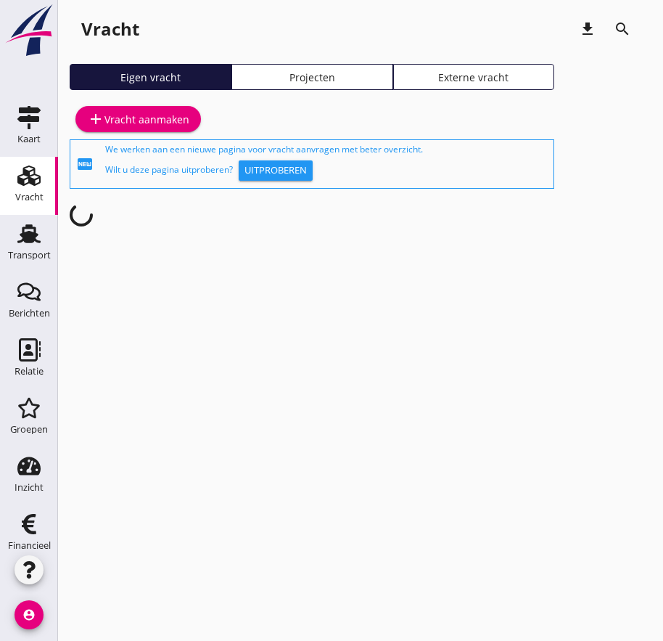  I want to click on a: Vracht aanmaken, so click(138, 119).